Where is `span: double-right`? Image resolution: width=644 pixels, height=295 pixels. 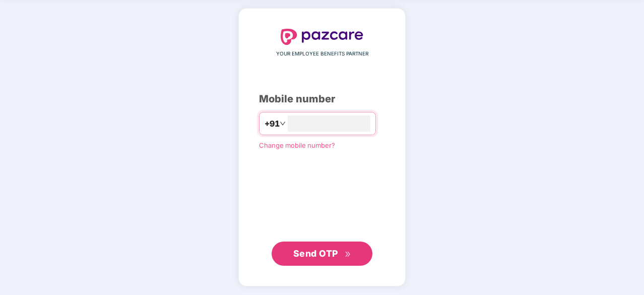 span: double-right is located at coordinates (348, 255).